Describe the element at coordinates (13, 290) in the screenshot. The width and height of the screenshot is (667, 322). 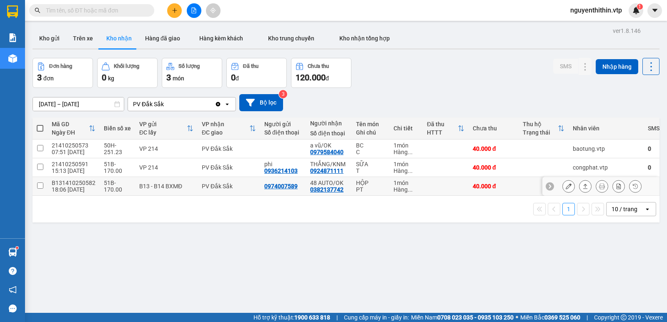
I see `span: notification` at that location.